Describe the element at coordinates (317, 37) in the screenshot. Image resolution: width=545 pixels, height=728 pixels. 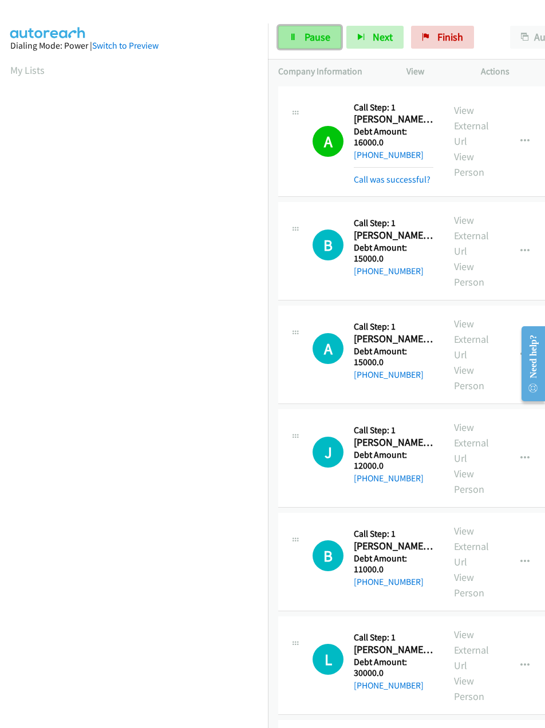
I see `span: Pause` at that location.